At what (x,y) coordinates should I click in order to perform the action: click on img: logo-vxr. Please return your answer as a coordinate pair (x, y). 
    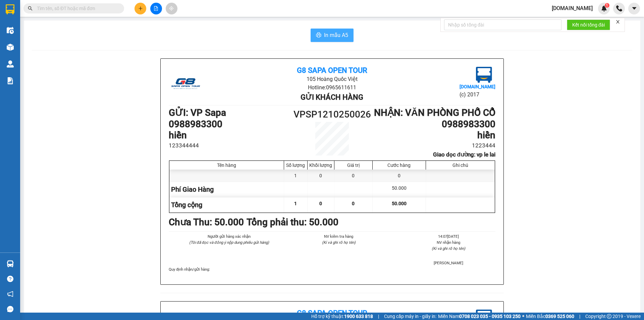
    Looking at the image, I should click on (10, 9).